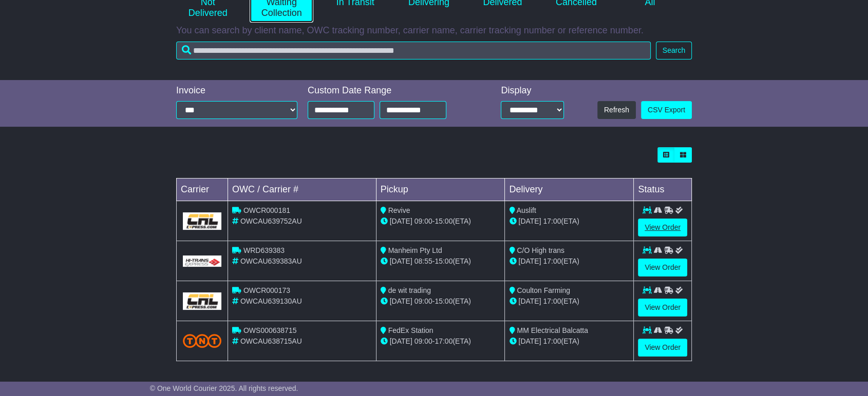  I want to click on span: Coulton Farming, so click(544, 291).